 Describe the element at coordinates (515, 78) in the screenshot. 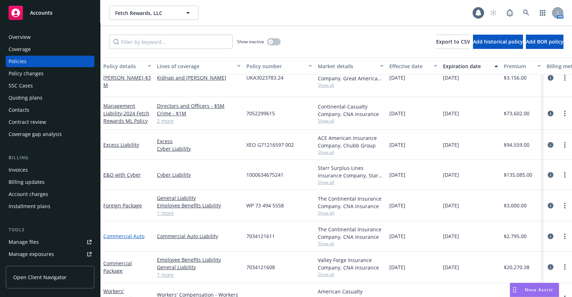

I see `span: $3,156.00` at that location.